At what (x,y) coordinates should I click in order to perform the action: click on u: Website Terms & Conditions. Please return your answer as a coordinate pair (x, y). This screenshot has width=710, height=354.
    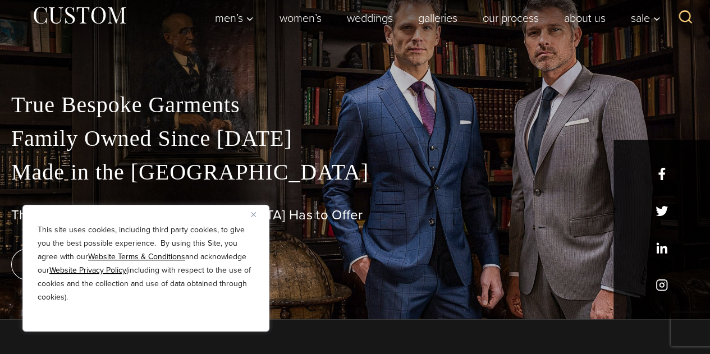
    Looking at the image, I should click on (136, 256).